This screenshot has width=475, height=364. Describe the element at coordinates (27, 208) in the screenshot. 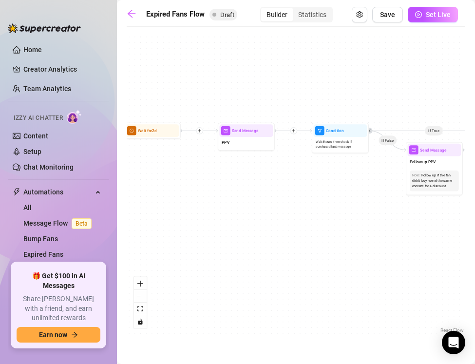

I see `a: All` at that location.